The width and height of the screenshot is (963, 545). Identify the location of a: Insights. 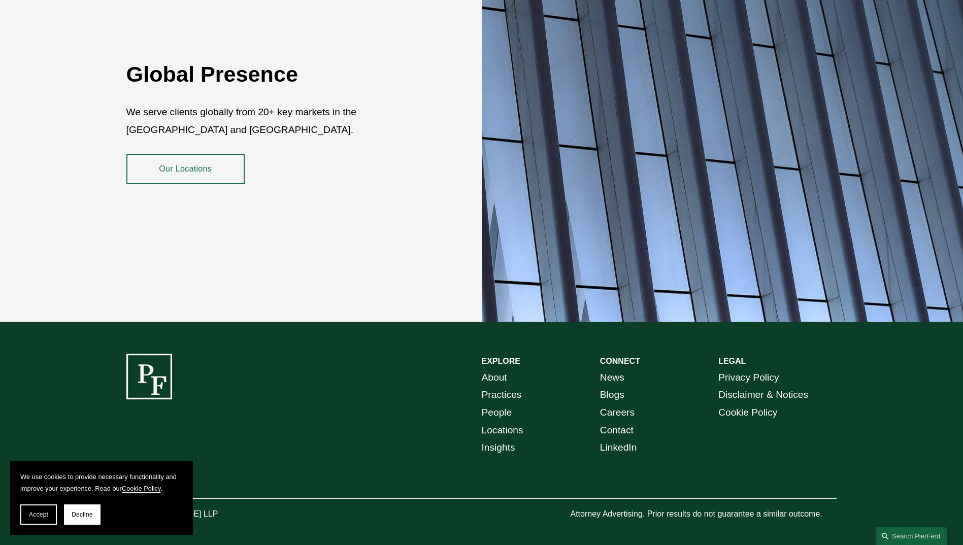
(499, 448).